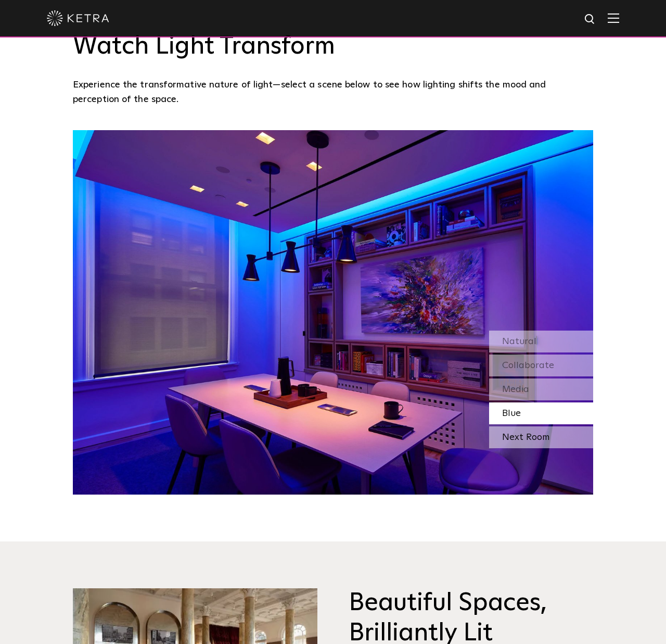  What do you see at coordinates (331, 92) in the screenshot?
I see `p: Experience the transformative nature of light—select a scene below to see how lighting shifts the...` at bounding box center [331, 92].